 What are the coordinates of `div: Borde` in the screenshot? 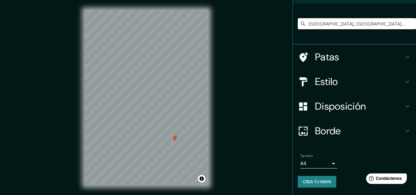 It's located at (354, 131).